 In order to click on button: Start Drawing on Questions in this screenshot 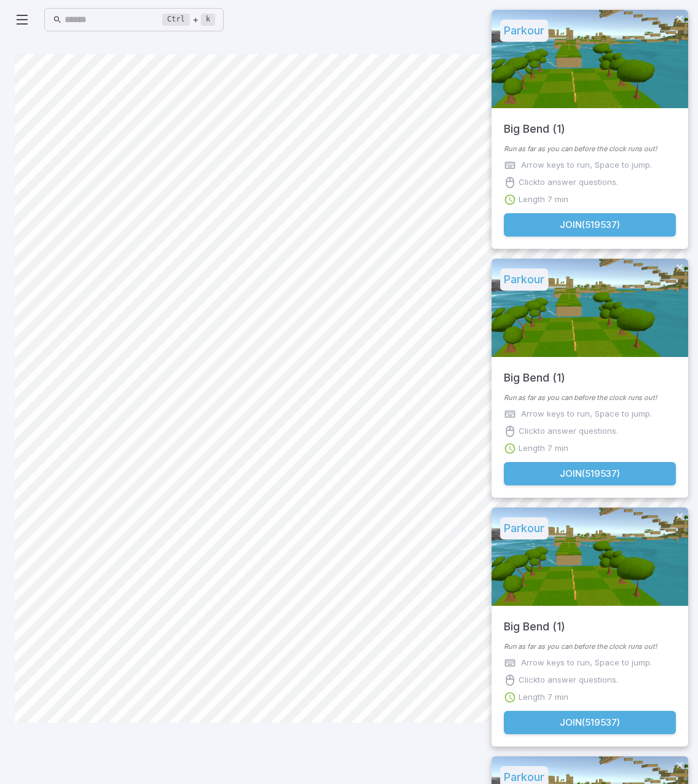, I will do `click(643, 20)`.